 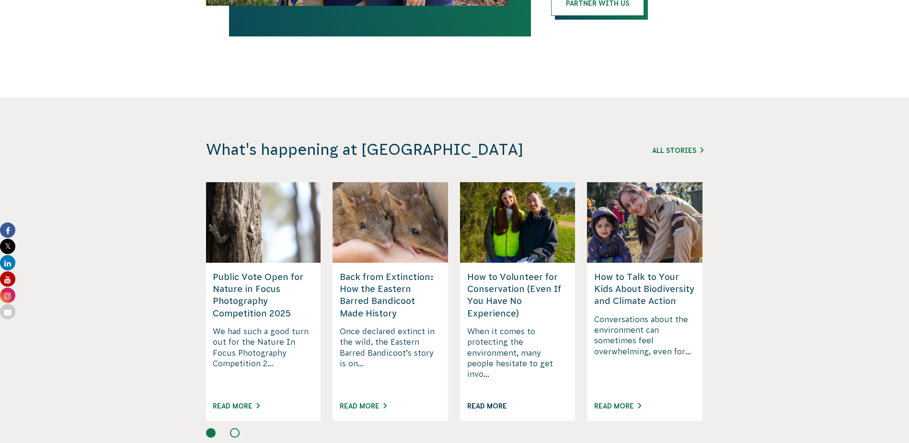 I want to click on h5: Back from Extinction: How the Eastern Barred Bandicoot Made History, so click(x=390, y=295).